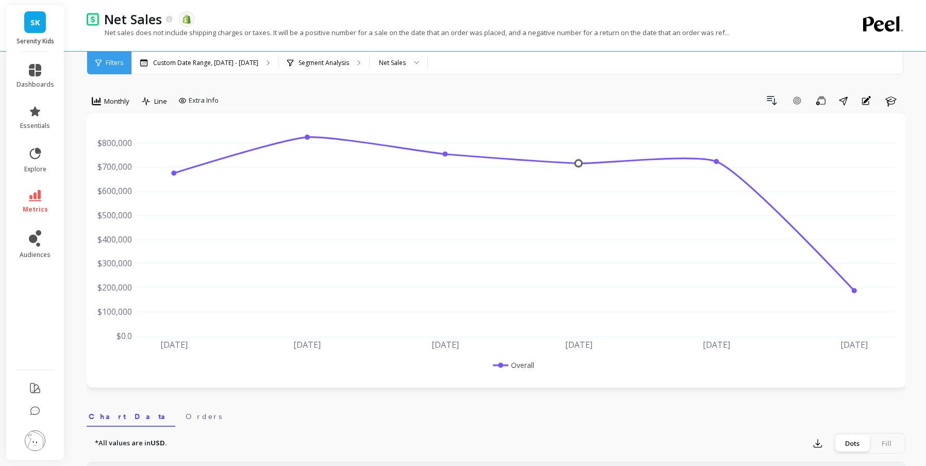 This screenshot has height=466, width=926. Describe the element at coordinates (35, 85) in the screenshot. I see `span: dashboards` at that location.